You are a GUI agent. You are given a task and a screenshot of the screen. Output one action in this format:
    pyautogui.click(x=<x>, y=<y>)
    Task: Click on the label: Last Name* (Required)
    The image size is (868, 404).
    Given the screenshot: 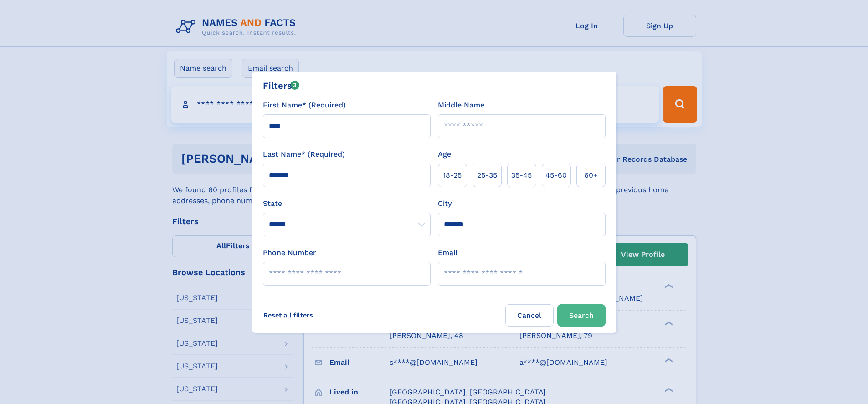 What is the action you would take?
    pyautogui.click(x=304, y=155)
    